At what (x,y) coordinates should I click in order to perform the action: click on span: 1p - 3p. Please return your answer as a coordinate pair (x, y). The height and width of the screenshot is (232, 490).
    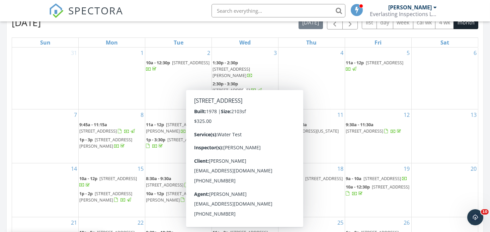
    Looking at the image, I should click on (86, 139).